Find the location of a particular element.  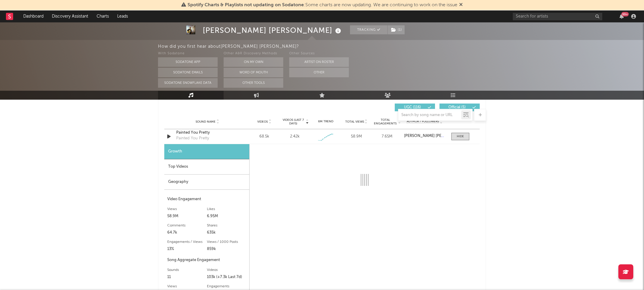

div: 2.42k is located at coordinates (295, 137).